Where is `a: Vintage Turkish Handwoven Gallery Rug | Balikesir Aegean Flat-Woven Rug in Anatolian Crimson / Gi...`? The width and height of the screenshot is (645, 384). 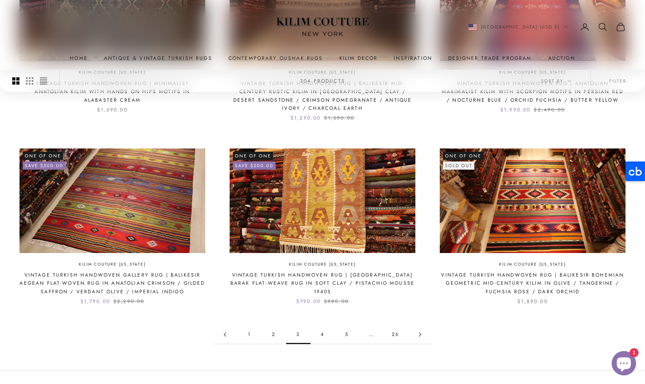
a: Vintage Turkish Handwoven Gallery Rug | Balikesir Aegean Flat-Woven Rug in Anatolian Crimson / Gi... is located at coordinates (112, 283).